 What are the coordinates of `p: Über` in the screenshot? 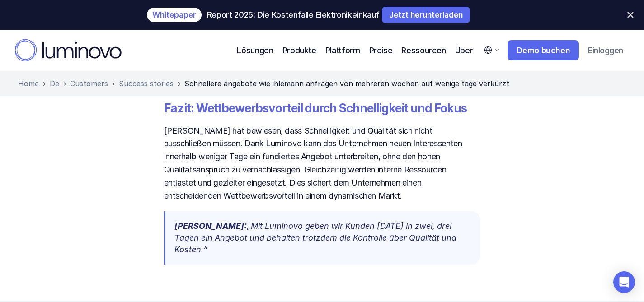 It's located at (464, 50).